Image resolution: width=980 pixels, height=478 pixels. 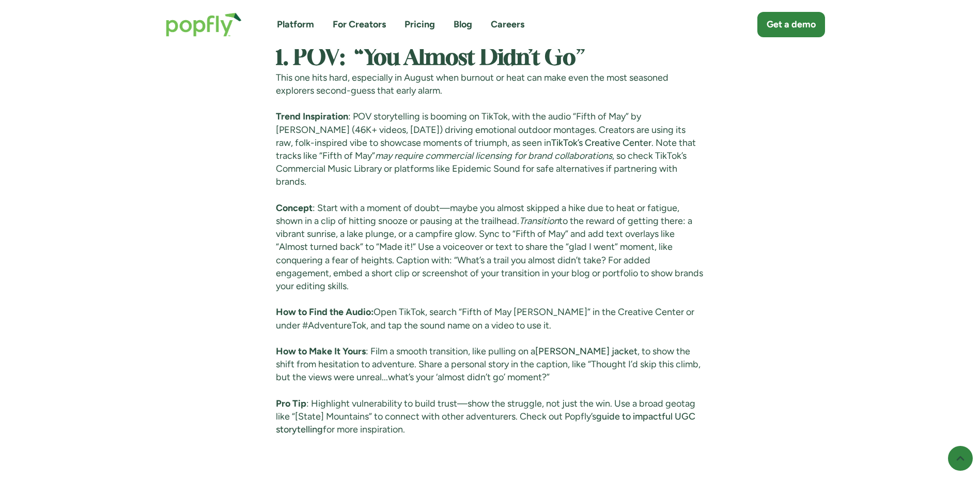 I want to click on p: This one hits hard, especially in August when burnout or heat can make even the most seasoned exp..., so click(x=490, y=84).